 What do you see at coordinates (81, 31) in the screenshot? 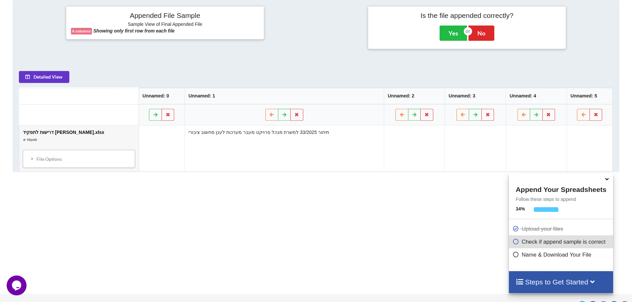
I see `b: 6 columns` at bounding box center [81, 31].